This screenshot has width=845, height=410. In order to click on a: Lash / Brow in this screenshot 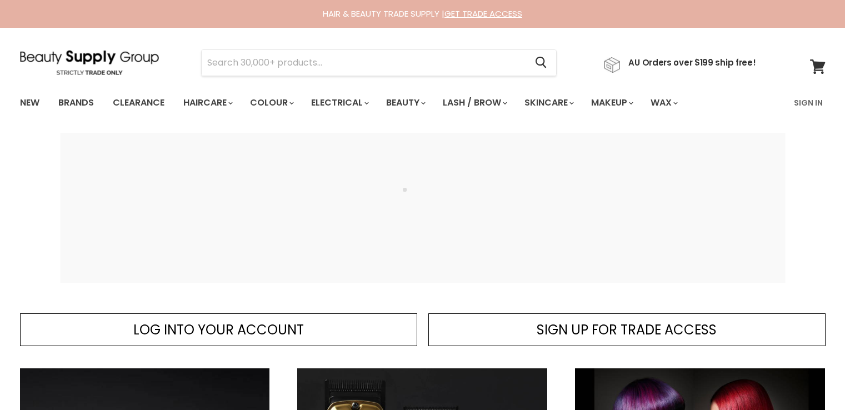, I will do `click(474, 103)`.